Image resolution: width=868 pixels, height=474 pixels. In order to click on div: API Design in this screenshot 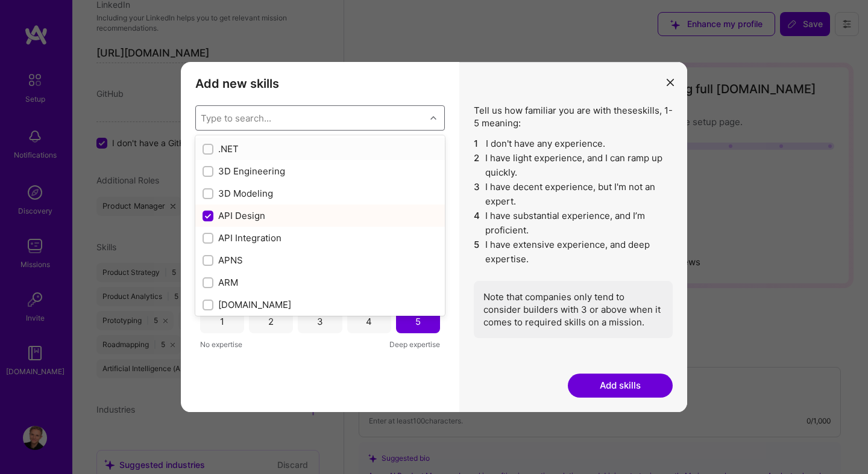, I will do `click(320, 216)`.